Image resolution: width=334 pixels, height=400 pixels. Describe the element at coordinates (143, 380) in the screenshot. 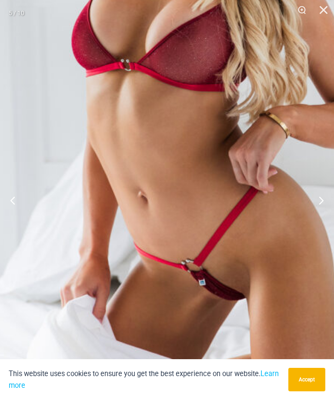

I see `a: Learn more` at that location.